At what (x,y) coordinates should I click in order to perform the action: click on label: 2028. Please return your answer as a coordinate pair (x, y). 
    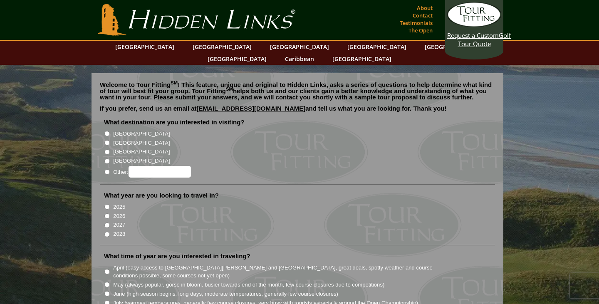
    Looking at the image, I should click on (119, 234).